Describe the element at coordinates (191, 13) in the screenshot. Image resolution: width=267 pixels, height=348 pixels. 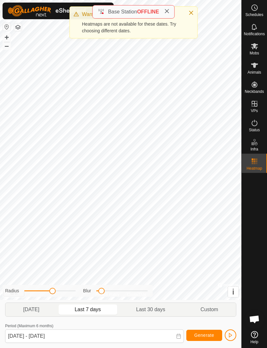
I see `button: Close` at that location.